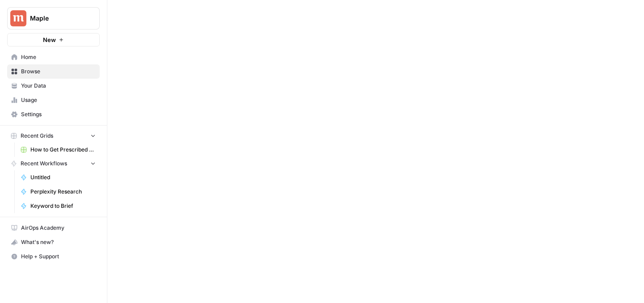 The height and width of the screenshot is (303, 644). Describe the element at coordinates (53, 136) in the screenshot. I see `button: Recent Grids` at that location.